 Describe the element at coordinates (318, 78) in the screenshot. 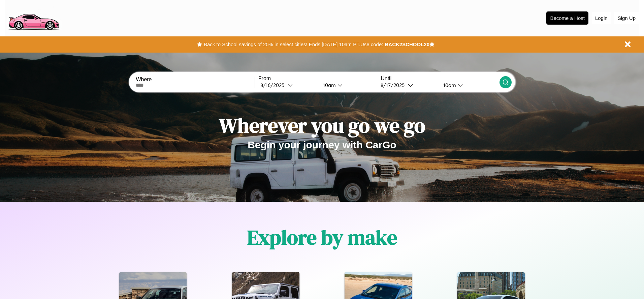

I see `label: From` at that location.